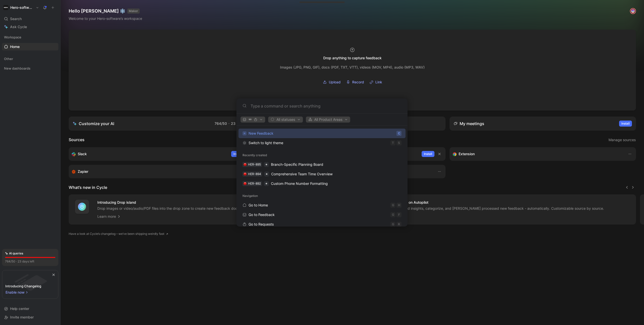 The image size is (644, 325). What do you see at coordinates (322, 196) in the screenshot?
I see `div: Navigation` at bounding box center [322, 196].